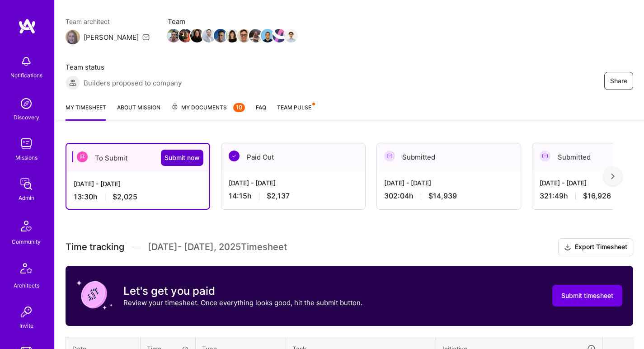  What do you see at coordinates (588, 295) in the screenshot?
I see `span: Submit timesheet` at bounding box center [588, 295].